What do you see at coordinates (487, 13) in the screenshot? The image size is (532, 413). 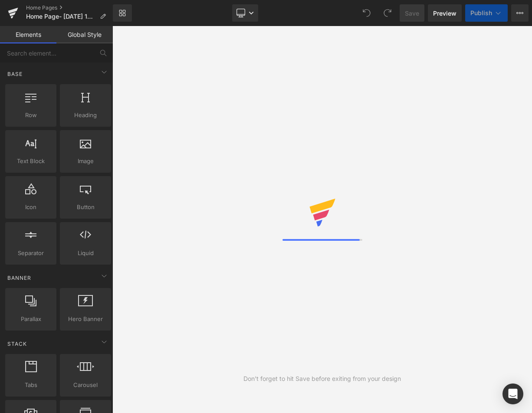 I see `button: Publish` at bounding box center [487, 13].